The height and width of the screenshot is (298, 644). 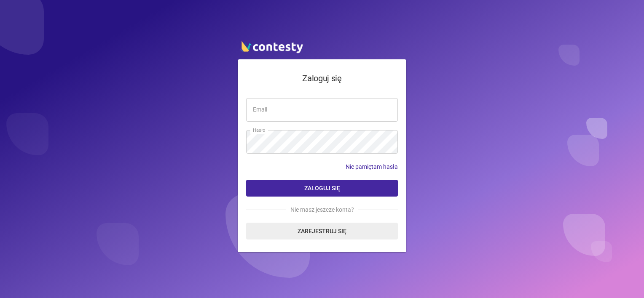 I want to click on a: Zarejestruj się, so click(x=322, y=231).